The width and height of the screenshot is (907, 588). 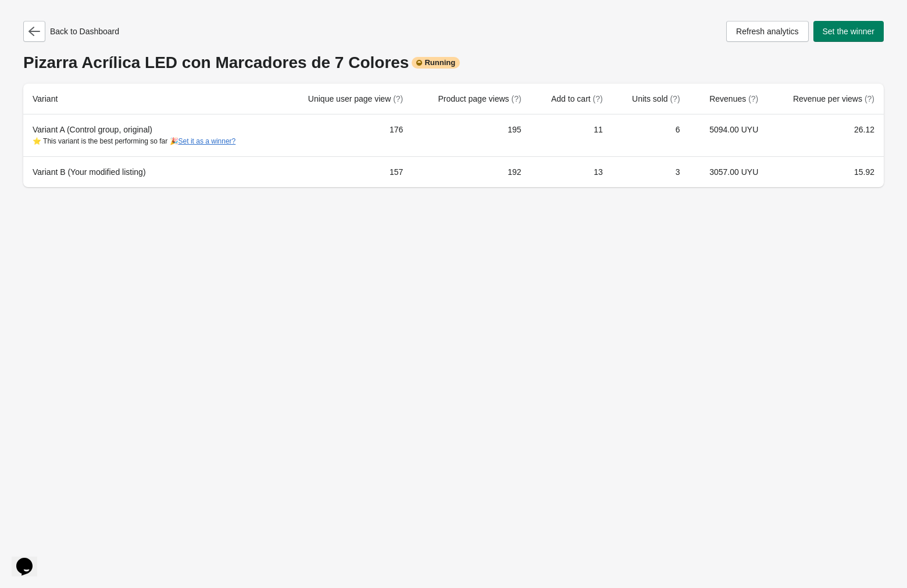 What do you see at coordinates (151, 99) in the screenshot?
I see `th: Variant` at bounding box center [151, 99].